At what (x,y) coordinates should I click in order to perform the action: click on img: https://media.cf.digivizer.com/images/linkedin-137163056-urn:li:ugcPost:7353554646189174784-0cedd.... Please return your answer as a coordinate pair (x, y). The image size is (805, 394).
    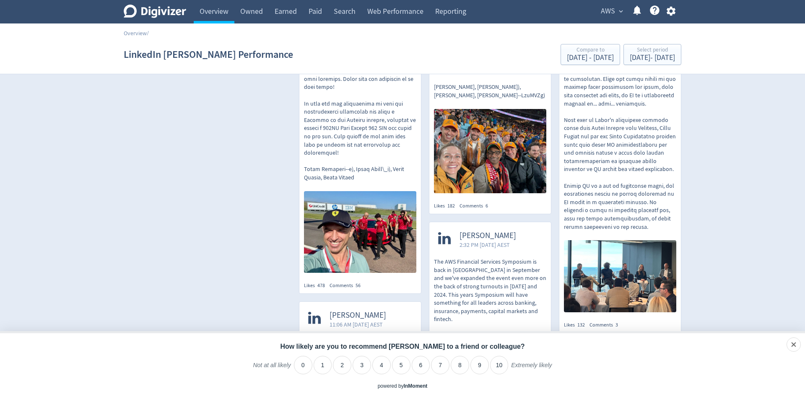
    Looking at the image, I should click on (360, 232).